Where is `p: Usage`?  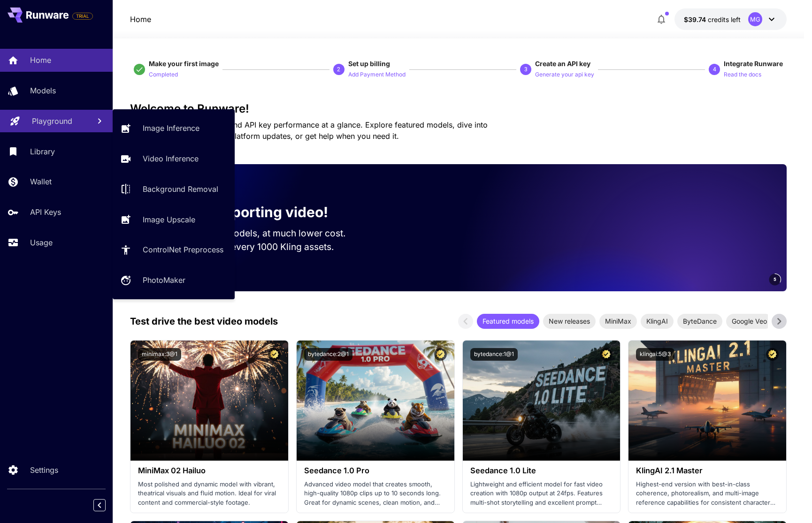
p: Usage is located at coordinates (41, 243).